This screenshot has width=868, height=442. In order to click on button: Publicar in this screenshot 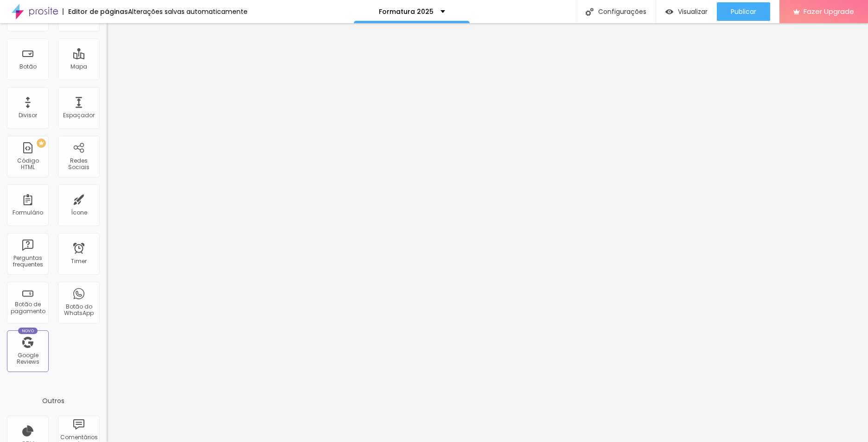, I will do `click(743, 11)`.